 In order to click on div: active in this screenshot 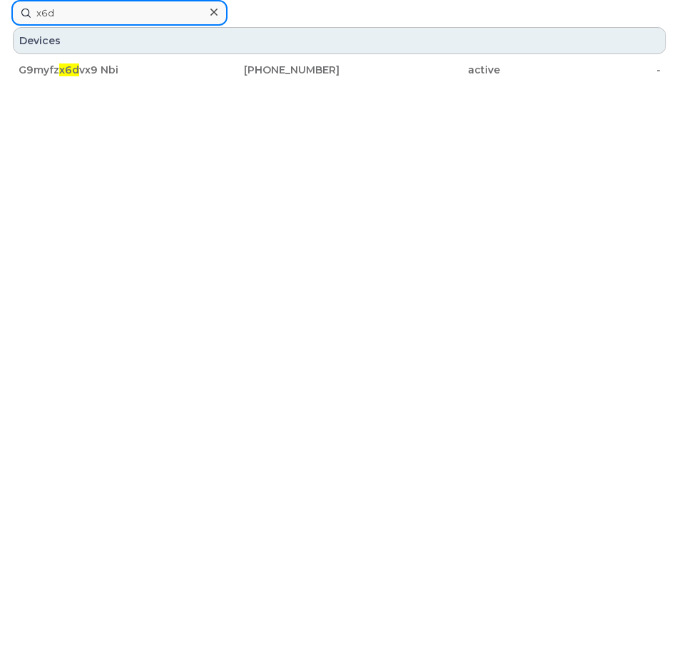, I will do `click(420, 70)`.